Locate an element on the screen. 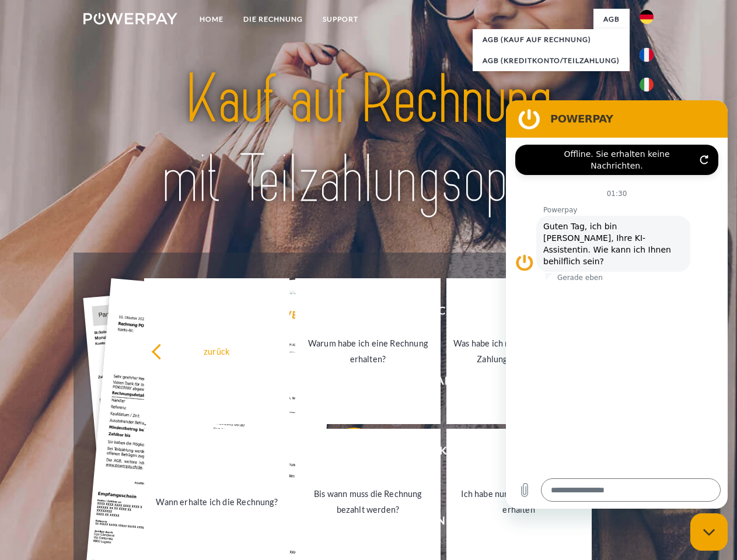  a: agb is located at coordinates (611, 19).